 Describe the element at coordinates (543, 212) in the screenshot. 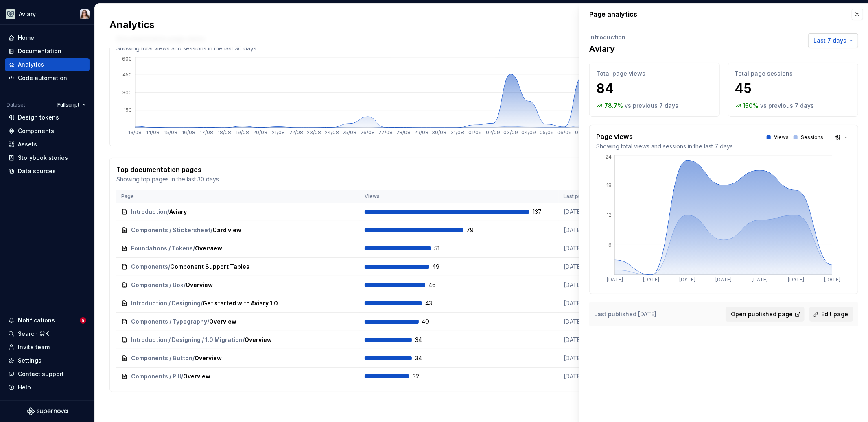

I see `span: 137` at that location.